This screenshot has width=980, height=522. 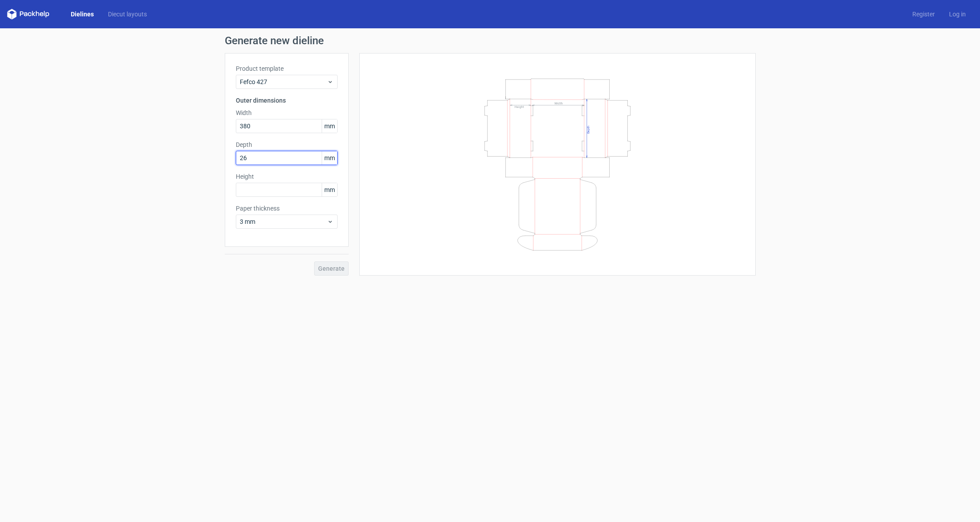 What do you see at coordinates (286, 177) in the screenshot?
I see `label: Height` at bounding box center [286, 177].